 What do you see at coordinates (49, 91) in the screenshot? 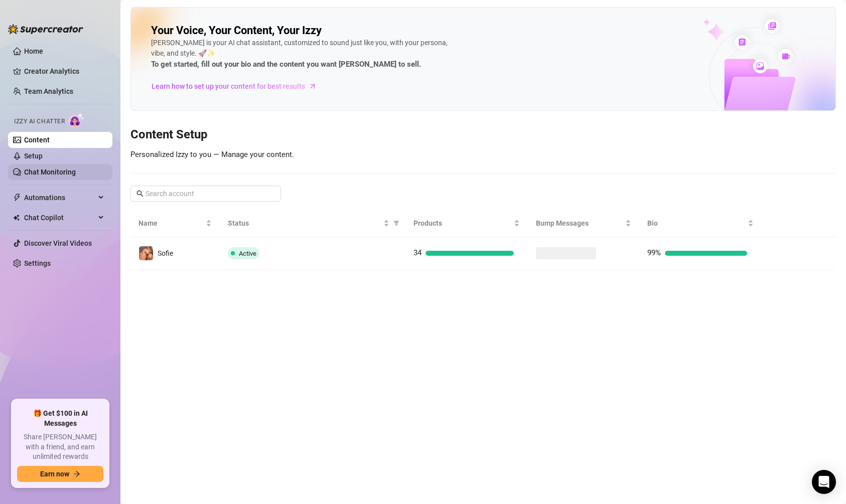
I see `a: Team Analytics` at bounding box center [49, 91].